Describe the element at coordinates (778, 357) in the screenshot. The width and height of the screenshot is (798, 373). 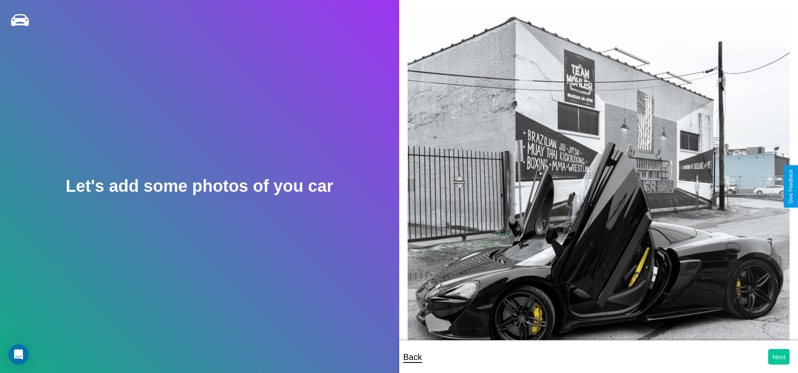
I see `button: Next` at that location.